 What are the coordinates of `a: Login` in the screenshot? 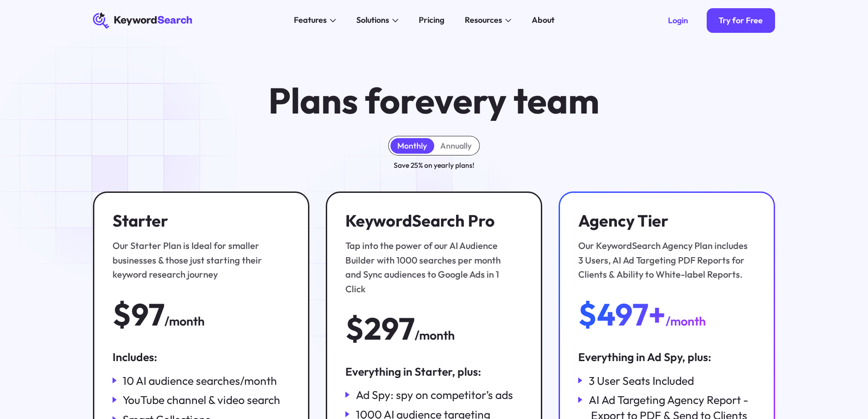 It's located at (678, 21).